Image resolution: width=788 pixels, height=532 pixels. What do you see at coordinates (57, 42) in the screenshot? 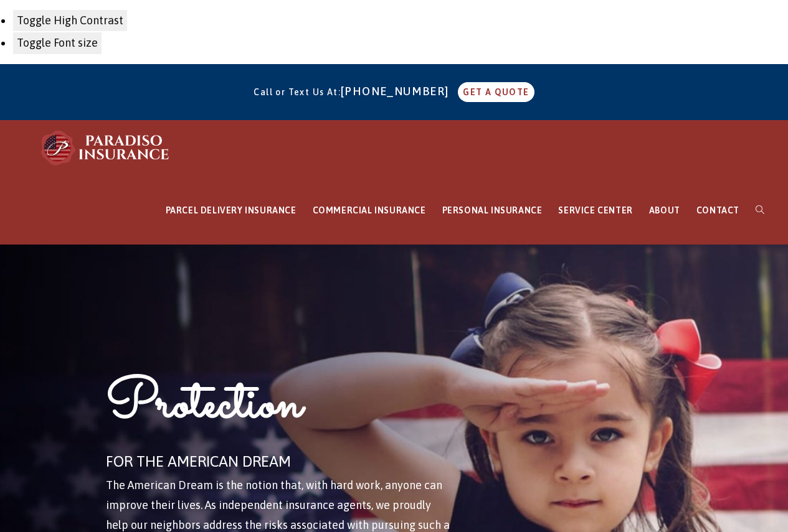
I see `span: Toggle Font size` at bounding box center [57, 42].